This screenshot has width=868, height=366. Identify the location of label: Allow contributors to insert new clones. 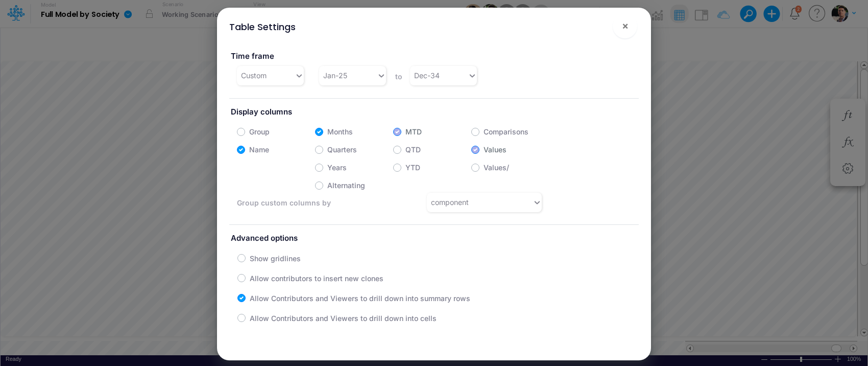
(317, 278).